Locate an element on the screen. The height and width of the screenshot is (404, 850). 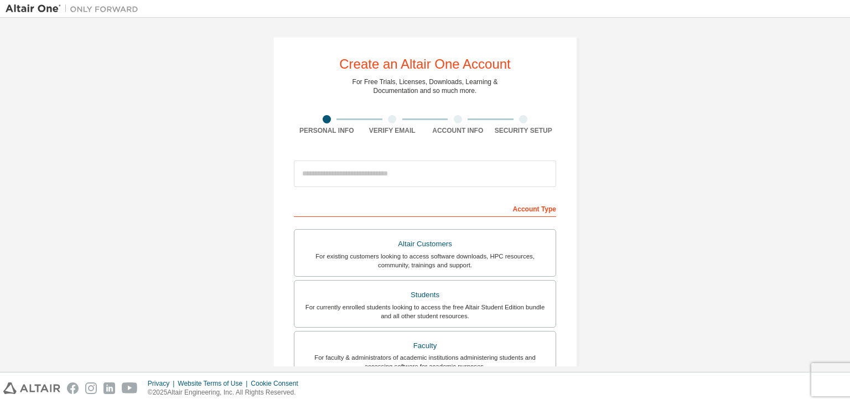
div: Privacy is located at coordinates (163, 383).